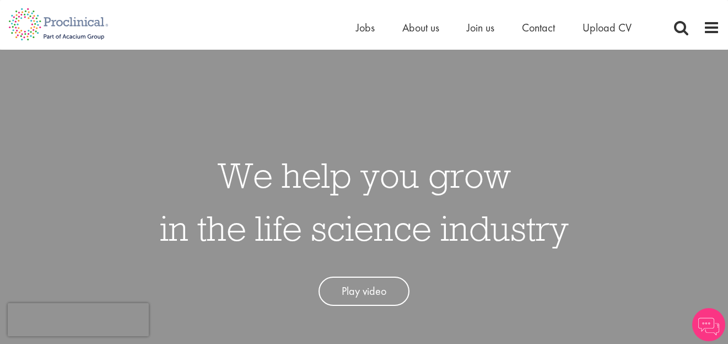 This screenshot has height=344, width=728. I want to click on h1: We help you grow in the life science industry, so click(364, 201).